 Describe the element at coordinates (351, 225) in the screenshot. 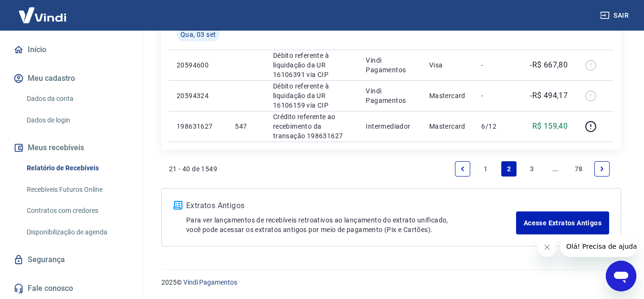

I see `p: Para ver lançamentos de recebíveis retroativos ao lançamento do extrato unificado, você pode aces...` at that location.